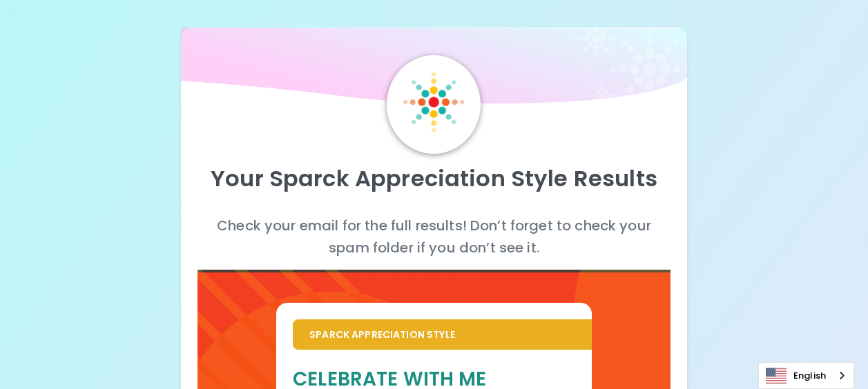 This screenshot has width=868, height=389. What do you see at coordinates (434, 102) in the screenshot?
I see `img: Sparck Logo` at bounding box center [434, 102].